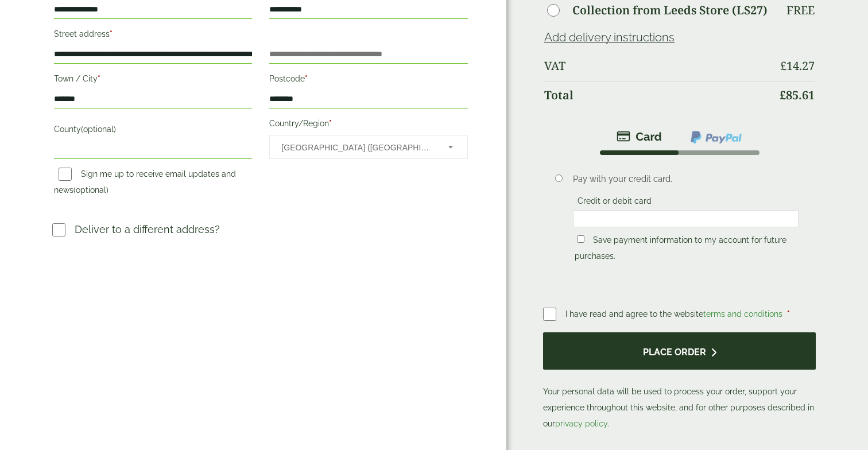  Describe the element at coordinates (147, 229) in the screenshot. I see `p: Deliver to a different address?` at that location.